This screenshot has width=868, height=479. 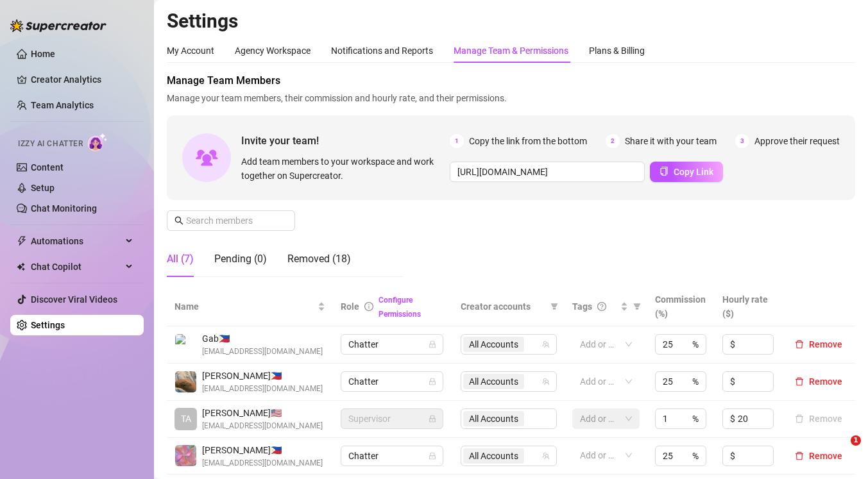 I want to click on span: Manage your team members, their commission and hourly rate, and their permissions., so click(x=511, y=98).